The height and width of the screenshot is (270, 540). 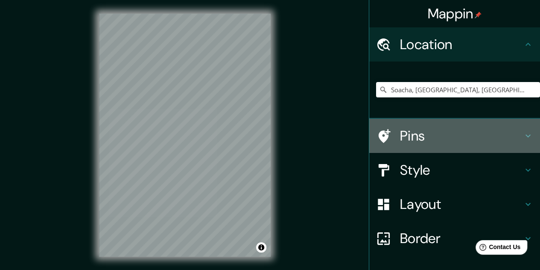 I want to click on input: Pick your city or area, so click(x=458, y=90).